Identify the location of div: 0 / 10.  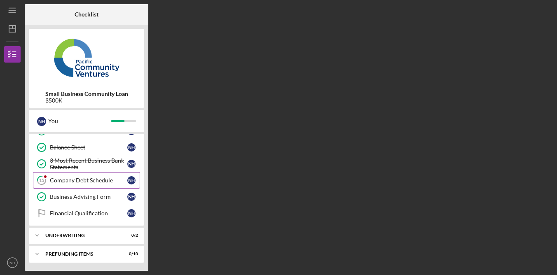
(131, 254).